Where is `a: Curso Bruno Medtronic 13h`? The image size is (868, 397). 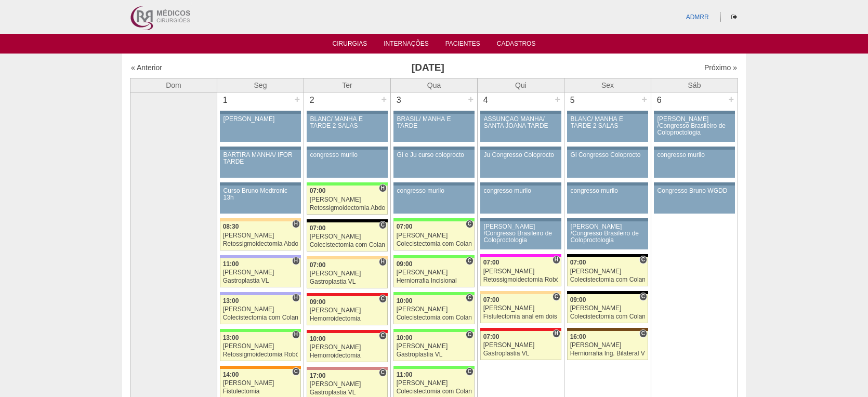 a: Curso Bruno Medtronic 13h is located at coordinates (261, 200).